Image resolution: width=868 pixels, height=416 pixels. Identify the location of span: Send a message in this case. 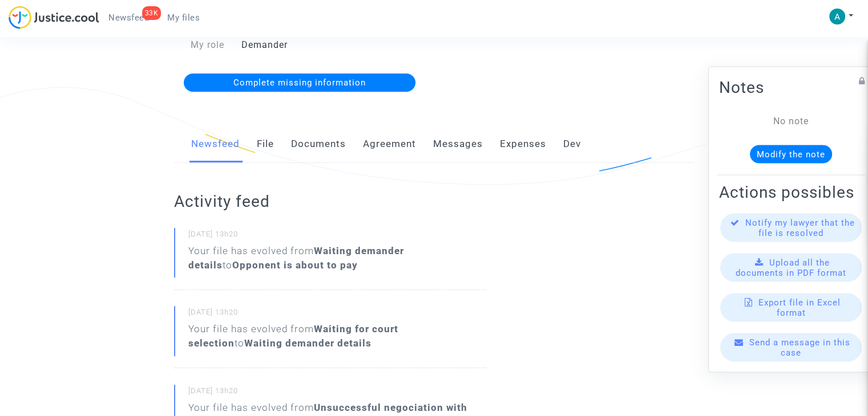
(799, 348).